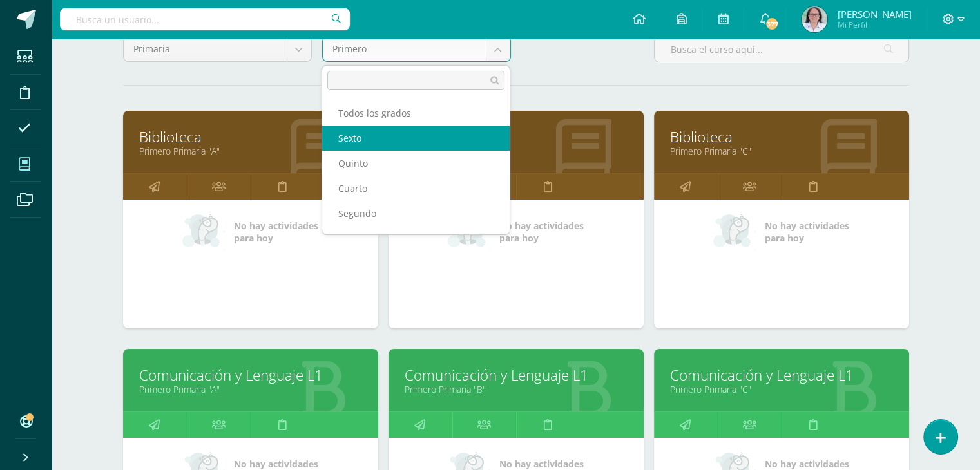 The width and height of the screenshot is (980, 470). I want to click on div: Quinto, so click(416, 163).